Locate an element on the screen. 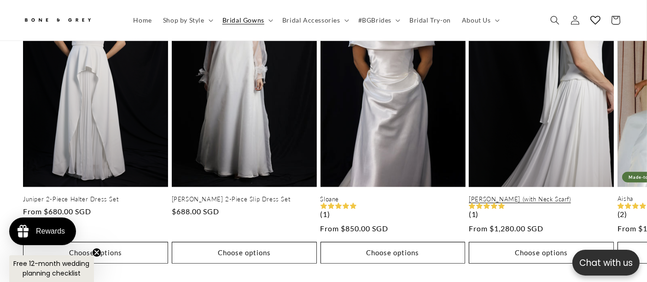 This screenshot has width=647, height=282. a: Home is located at coordinates (143, 20).